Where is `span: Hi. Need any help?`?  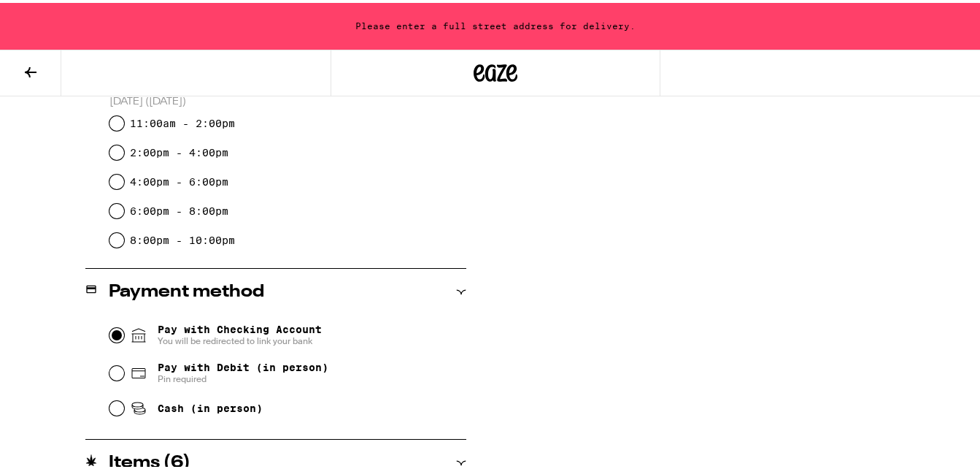
span: Hi. Need any help? is located at coordinates (57, 16).